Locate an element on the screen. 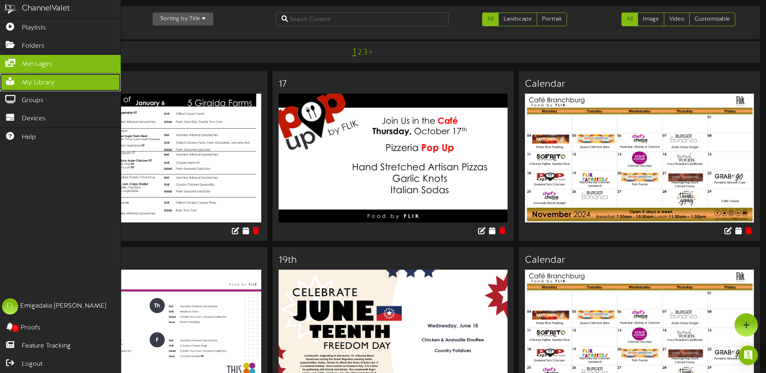 This screenshot has width=766, height=373. h3: 01062025 is located at coordinates (147, 84).